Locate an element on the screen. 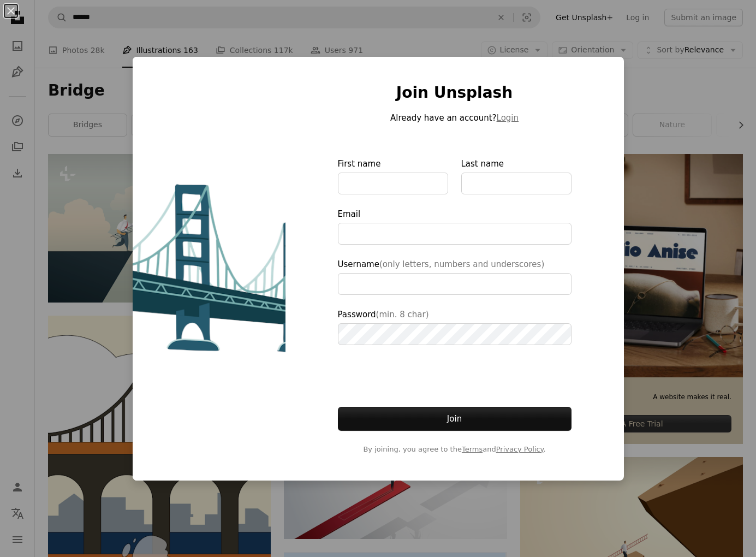 The height and width of the screenshot is (557, 756). span: By joining, you agree to the and . is located at coordinates (455, 449).